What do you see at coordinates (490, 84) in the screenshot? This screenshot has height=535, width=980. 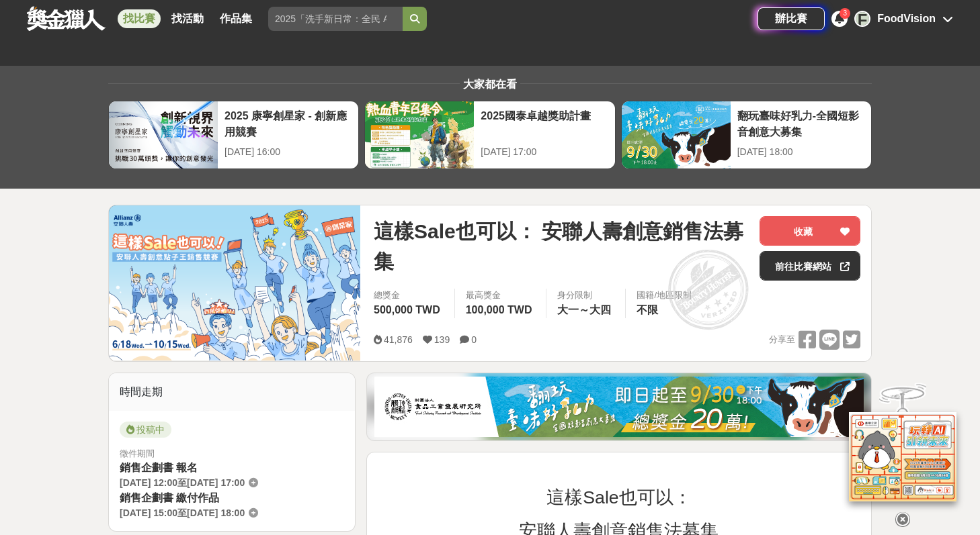 I see `span: 大家都在看` at bounding box center [490, 84].